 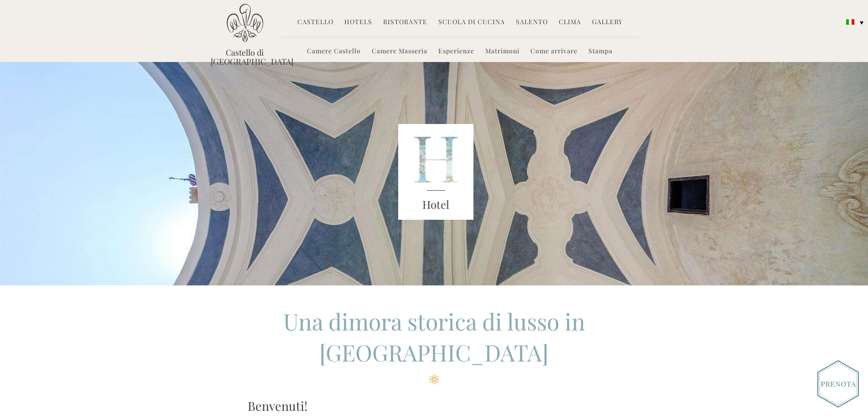 I want to click on a: Gallery, so click(x=607, y=22).